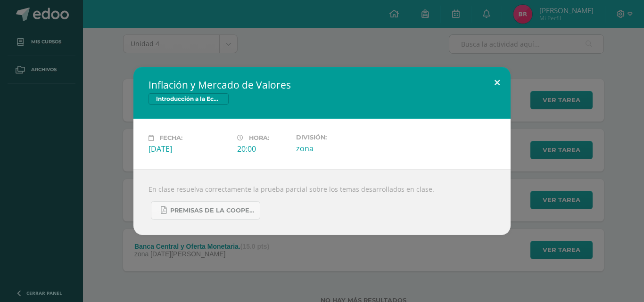 The width and height of the screenshot is (644, 302). Describe the element at coordinates (189, 99) in the screenshot. I see `span: Introducción a la Economía` at that location.